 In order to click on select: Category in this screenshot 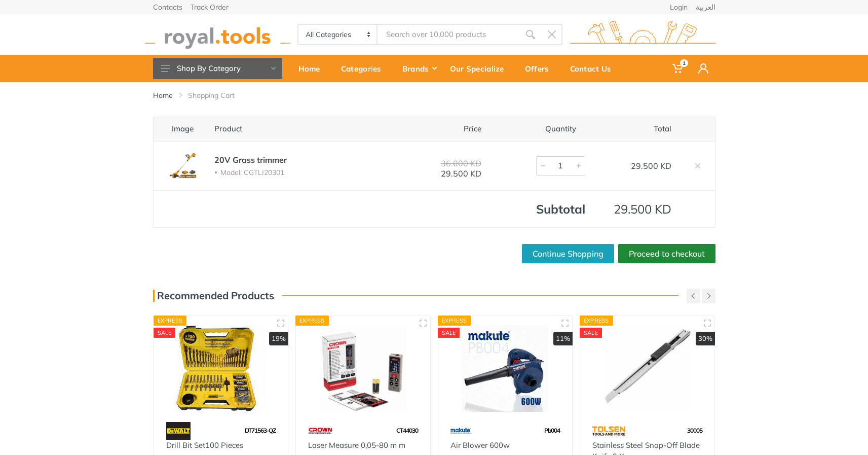, I will do `click(338, 34)`.